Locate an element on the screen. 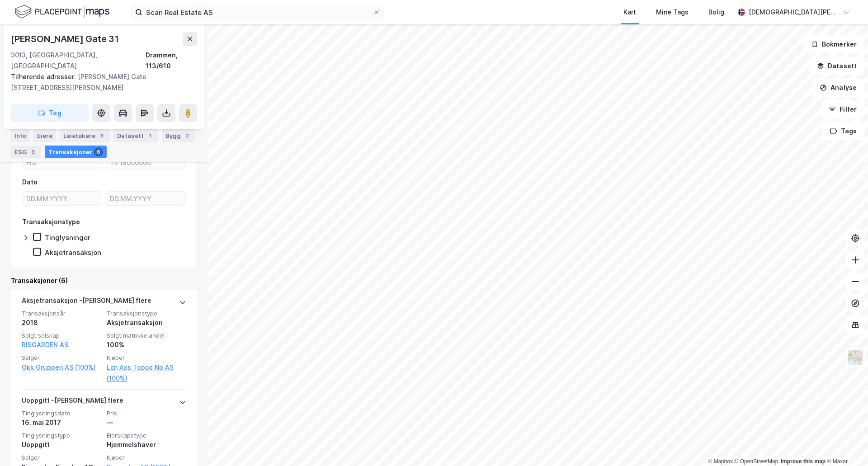 Image resolution: width=868 pixels, height=466 pixels. div: 2 is located at coordinates (187, 135).